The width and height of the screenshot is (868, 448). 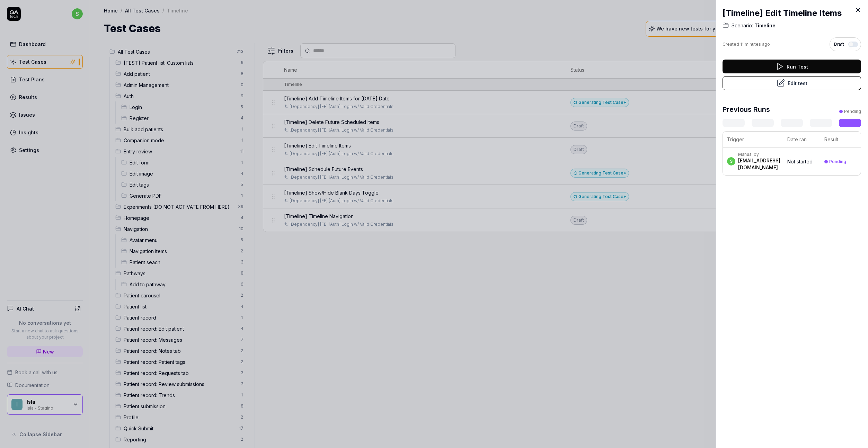 I want to click on div: Manual by, so click(x=759, y=155).